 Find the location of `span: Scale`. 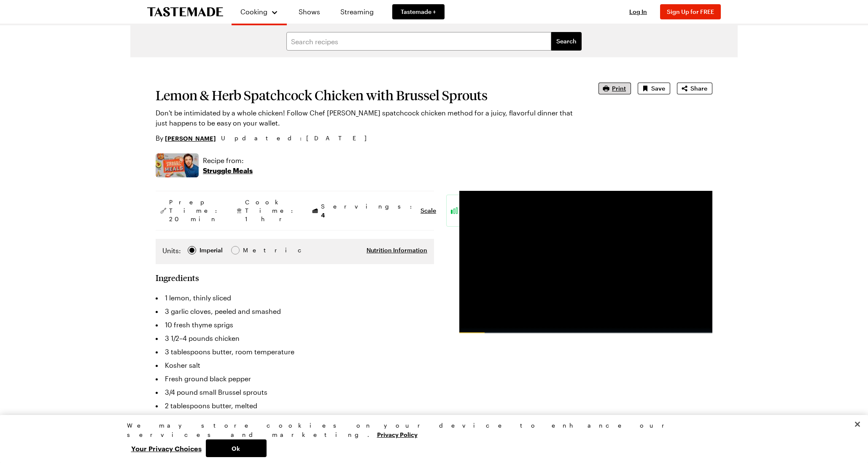

span: Scale is located at coordinates (428, 210).